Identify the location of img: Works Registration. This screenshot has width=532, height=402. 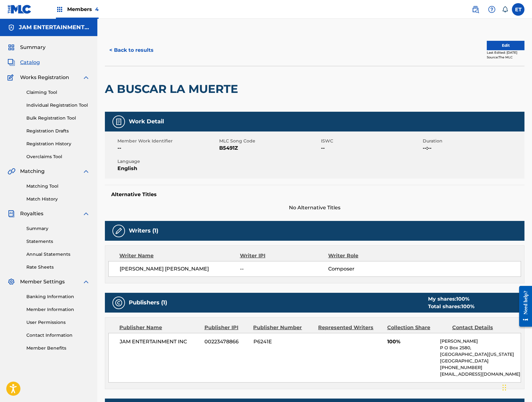
(11, 78).